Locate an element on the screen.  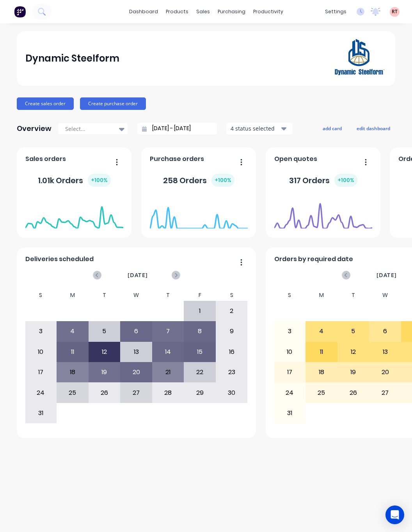
button: Create purchase order is located at coordinates (113, 104).